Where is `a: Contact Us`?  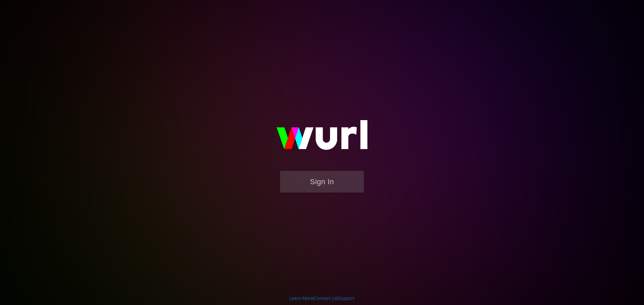
a: Contact Us is located at coordinates (325, 298).